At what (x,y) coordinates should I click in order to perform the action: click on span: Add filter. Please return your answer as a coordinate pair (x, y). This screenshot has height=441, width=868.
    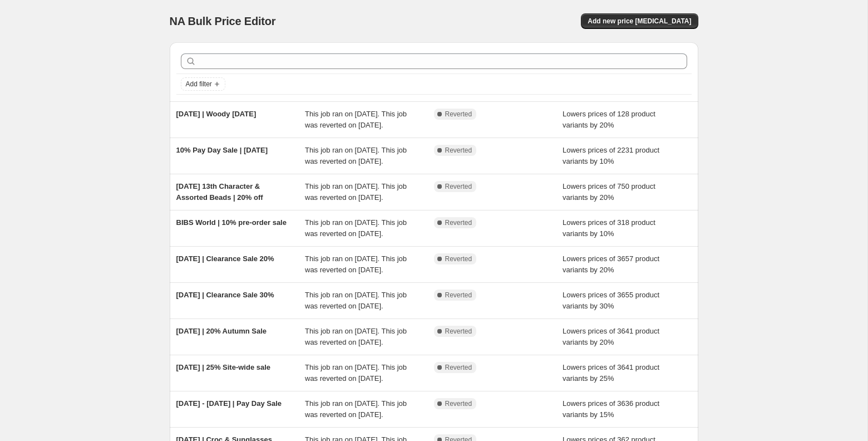
    Looking at the image, I should click on (199, 84).